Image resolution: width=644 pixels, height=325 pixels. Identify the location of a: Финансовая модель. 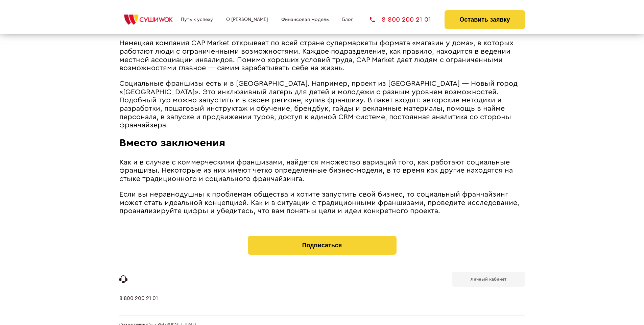
(305, 19).